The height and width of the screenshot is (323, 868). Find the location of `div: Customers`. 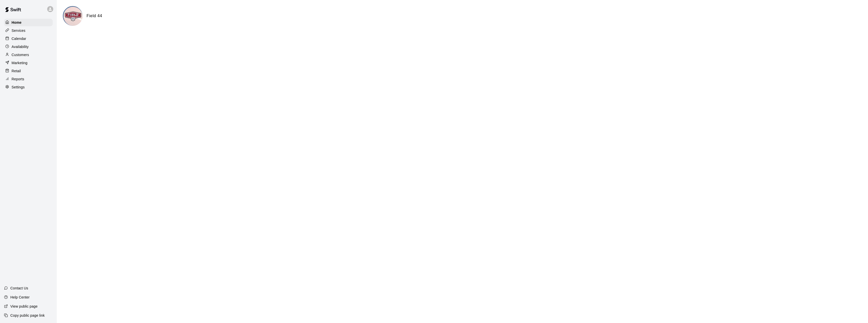

div: Customers is located at coordinates (28, 55).